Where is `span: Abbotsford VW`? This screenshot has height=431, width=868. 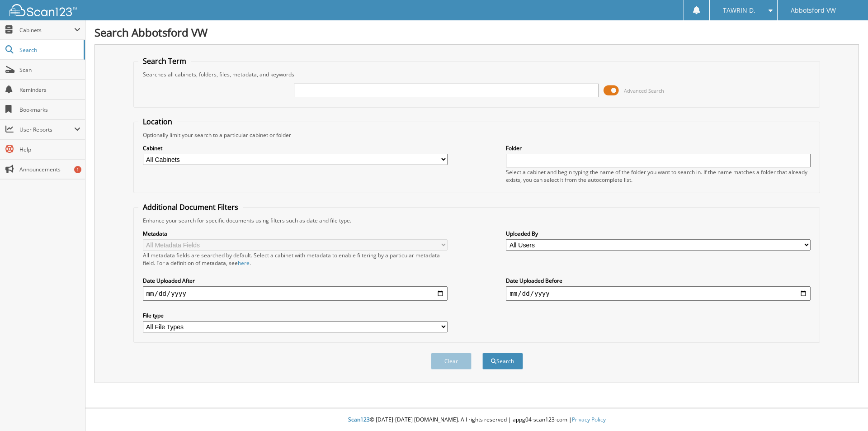 span: Abbotsford VW is located at coordinates (813, 11).